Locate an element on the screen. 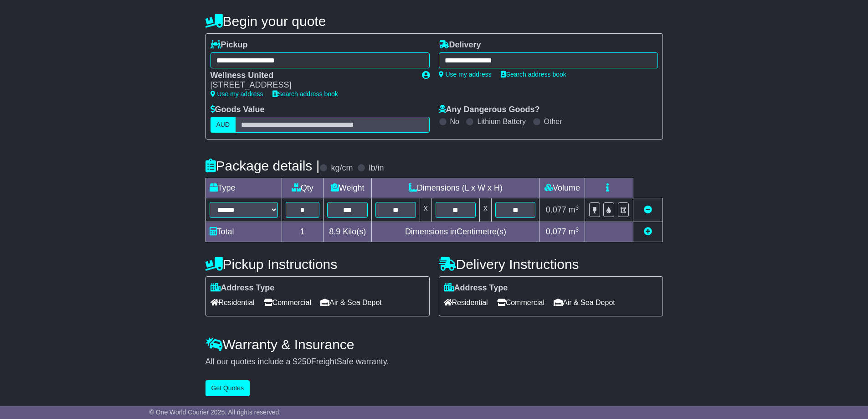  span: 8.9 is located at coordinates (335, 231).